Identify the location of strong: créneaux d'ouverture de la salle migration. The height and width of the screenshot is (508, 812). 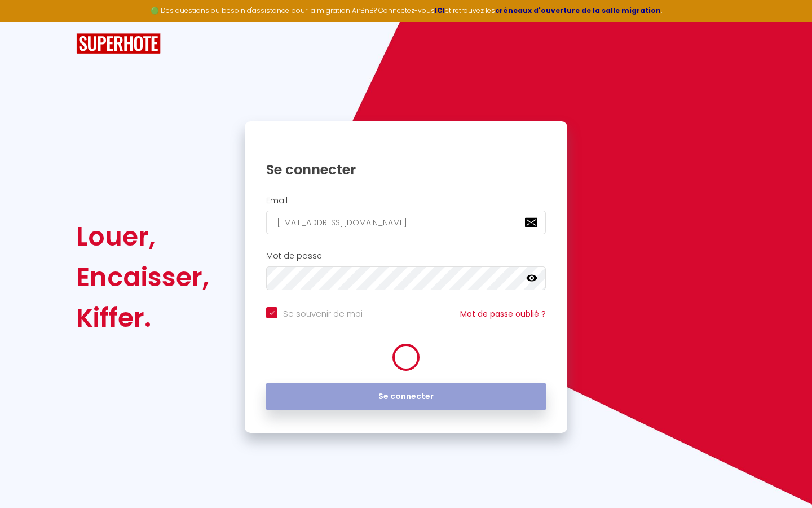
(578, 10).